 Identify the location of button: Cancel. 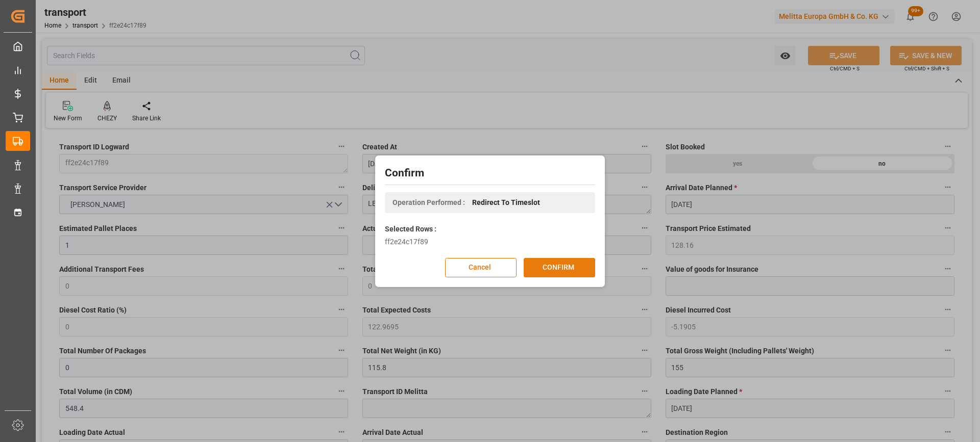
(481, 268).